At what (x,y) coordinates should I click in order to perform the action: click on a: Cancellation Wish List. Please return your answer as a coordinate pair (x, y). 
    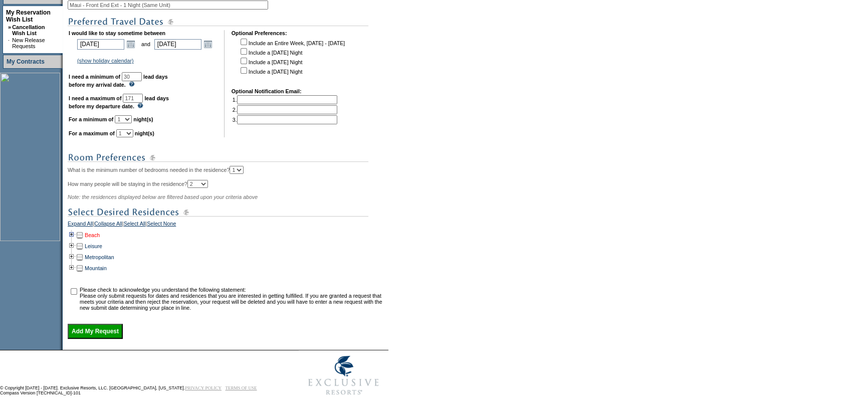
    Looking at the image, I should click on (28, 30).